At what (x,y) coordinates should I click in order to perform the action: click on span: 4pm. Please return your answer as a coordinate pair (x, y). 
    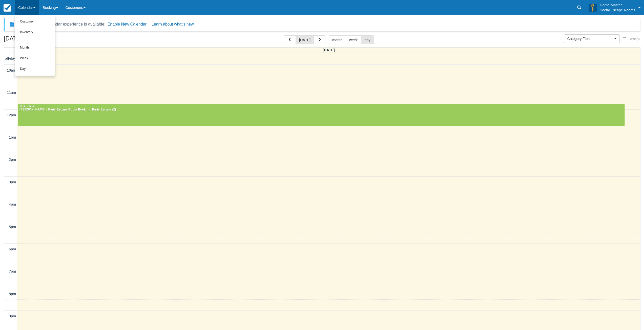
    Looking at the image, I should click on (13, 204).